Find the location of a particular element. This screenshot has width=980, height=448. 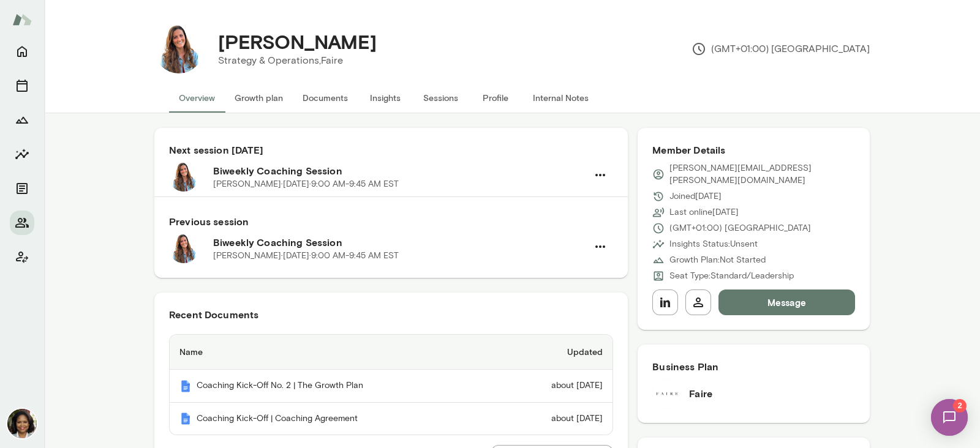

p: Seat Type: Standard/Leadership is located at coordinates (732, 276).